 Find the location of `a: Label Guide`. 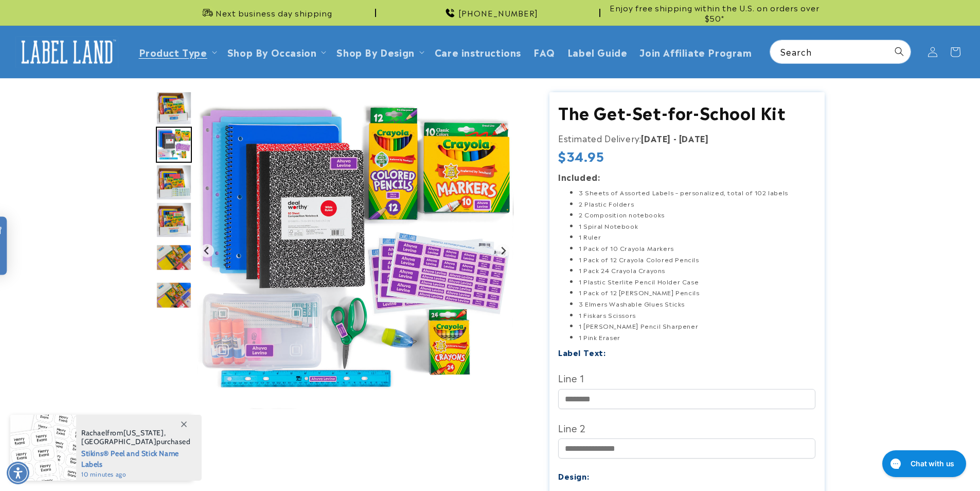

a: Label Guide is located at coordinates (597, 52).